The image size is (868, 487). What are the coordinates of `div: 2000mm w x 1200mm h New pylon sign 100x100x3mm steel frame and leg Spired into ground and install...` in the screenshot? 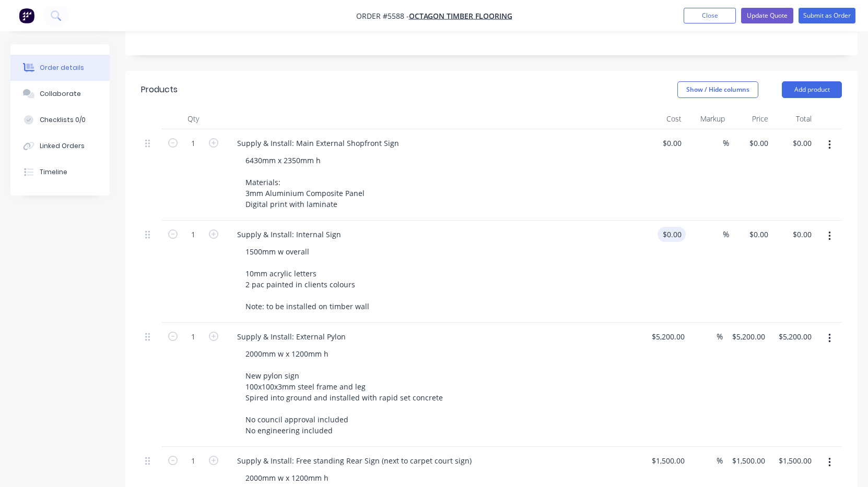 It's located at (345, 392).